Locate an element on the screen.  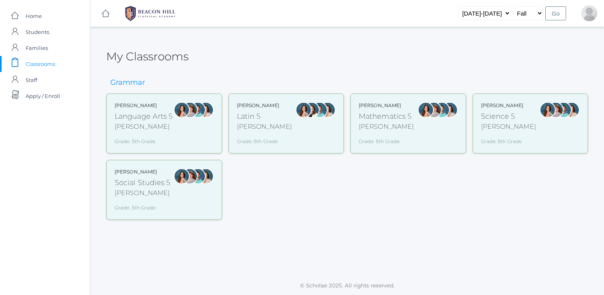
span: Home is located at coordinates (34, 16).